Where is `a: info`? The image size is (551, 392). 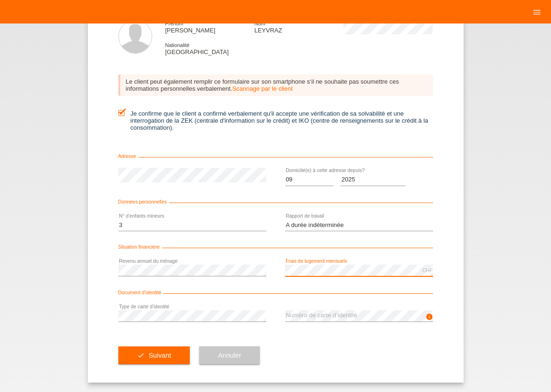
a: info is located at coordinates (429, 319).